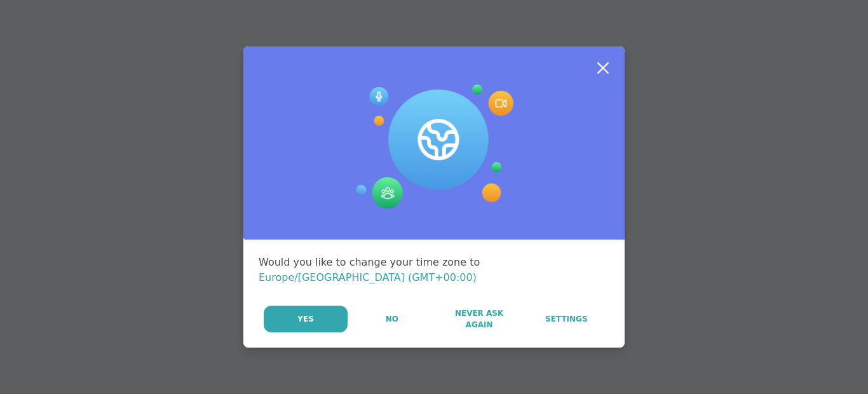 Image resolution: width=868 pixels, height=394 pixels. I want to click on button: Yes, so click(306, 319).